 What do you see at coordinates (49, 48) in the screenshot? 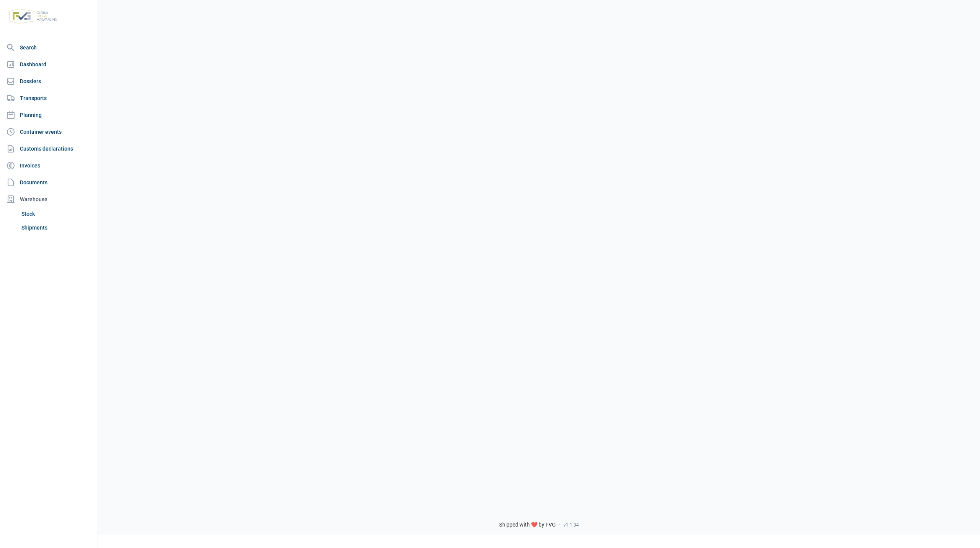
I see `a: Search` at bounding box center [49, 48].